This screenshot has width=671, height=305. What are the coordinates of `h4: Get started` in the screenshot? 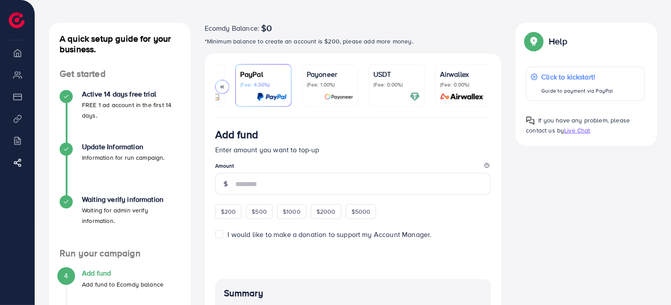 It's located at (120, 74).